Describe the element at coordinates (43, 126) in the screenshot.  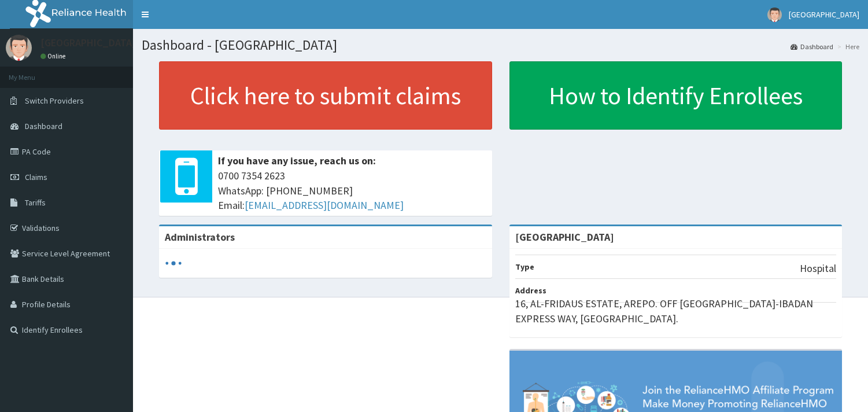
I see `span: Dashboard` at that location.